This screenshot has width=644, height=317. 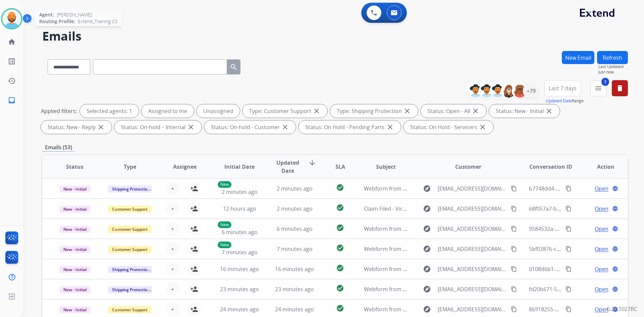 What do you see at coordinates (578, 58) in the screenshot?
I see `button: New Email` at bounding box center [578, 58].